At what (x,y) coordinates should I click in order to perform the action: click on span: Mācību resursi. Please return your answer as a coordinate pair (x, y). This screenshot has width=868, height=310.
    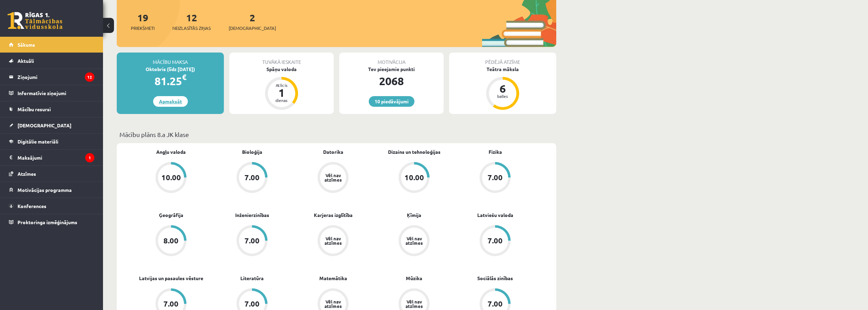
    Looking at the image, I should click on (34, 110).